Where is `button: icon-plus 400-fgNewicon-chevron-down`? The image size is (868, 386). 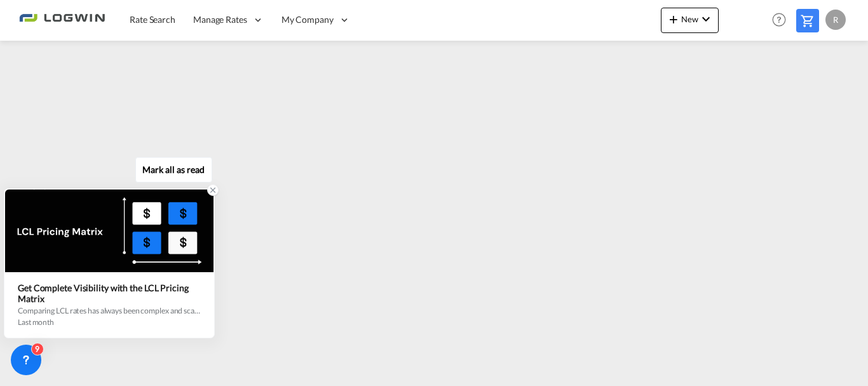 button: icon-plus 400-fgNewicon-chevron-down is located at coordinates (689, 20).